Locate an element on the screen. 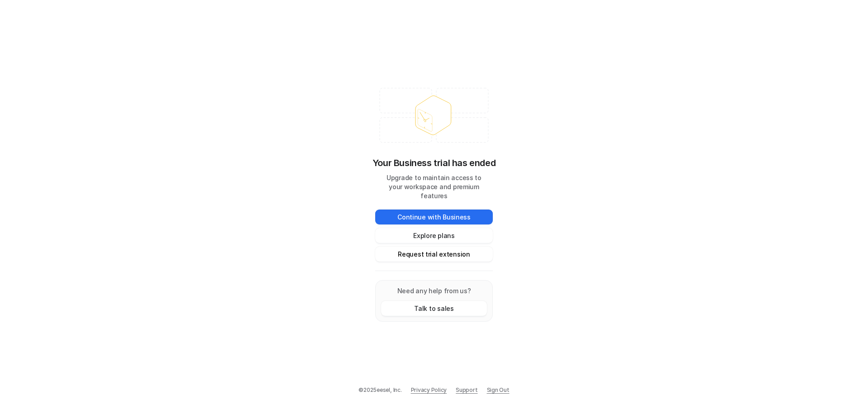  p: Your Business trial has ended is located at coordinates (434, 163).